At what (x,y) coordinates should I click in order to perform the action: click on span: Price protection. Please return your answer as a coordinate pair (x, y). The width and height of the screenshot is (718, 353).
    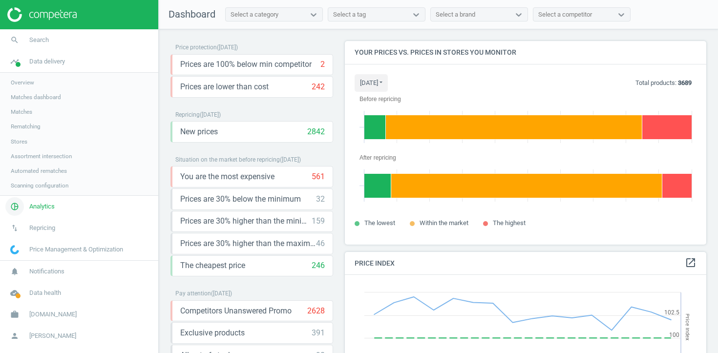
    Looking at the image, I should click on (196, 47).